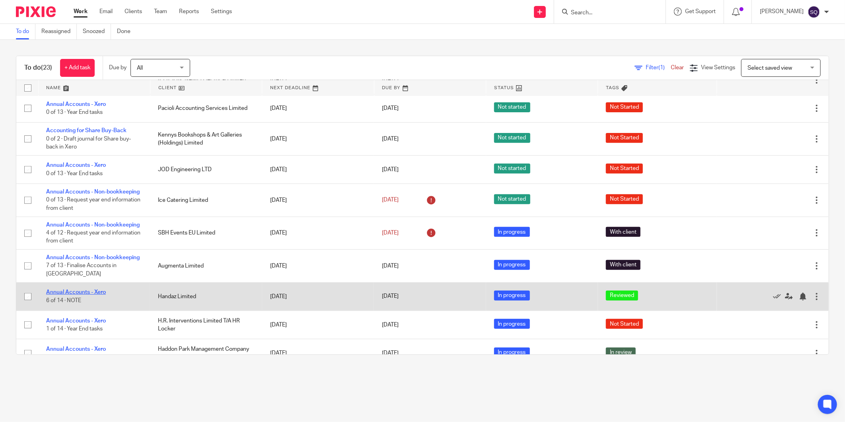 Image resolution: width=845 pixels, height=422 pixels. I want to click on span: All, so click(140, 68).